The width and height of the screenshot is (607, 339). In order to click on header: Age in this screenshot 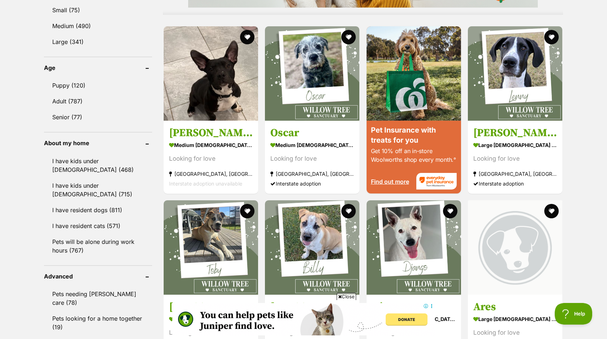, I will do `click(98, 68)`.